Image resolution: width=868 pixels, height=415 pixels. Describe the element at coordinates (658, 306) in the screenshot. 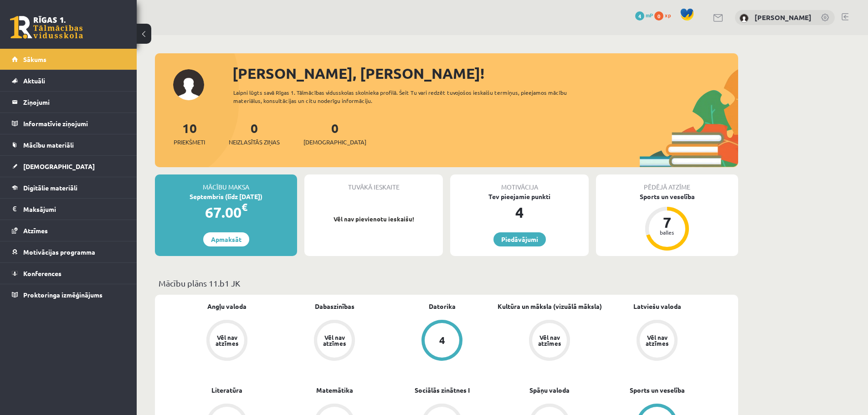

I see `a: Latviešu valoda` at that location.